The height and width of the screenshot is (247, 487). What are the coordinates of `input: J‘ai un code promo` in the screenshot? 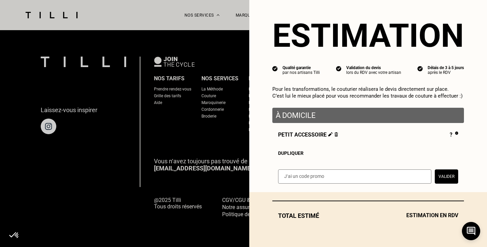 It's located at (354, 177).